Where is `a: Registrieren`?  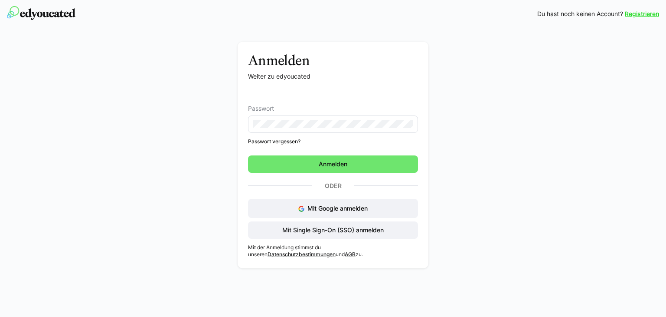
a: Registrieren is located at coordinates (642, 14).